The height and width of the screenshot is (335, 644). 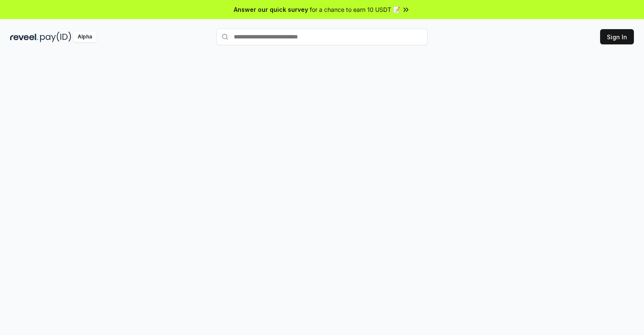 I want to click on span: Answer our quick survey, so click(x=271, y=10).